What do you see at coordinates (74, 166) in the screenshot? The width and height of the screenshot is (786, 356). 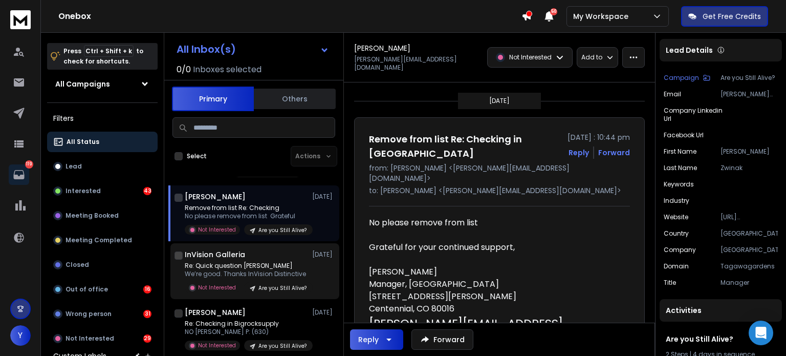 I see `p: Lead` at bounding box center [74, 166].